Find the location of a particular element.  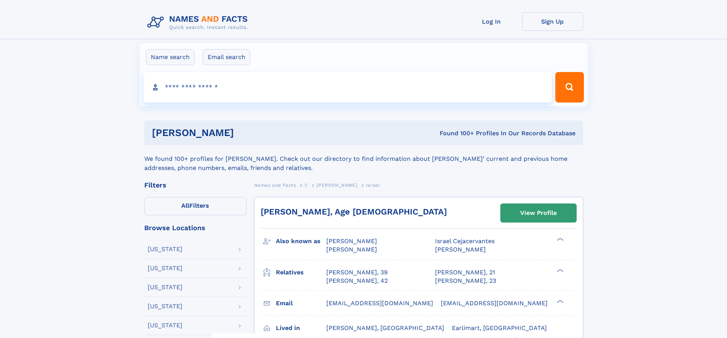

div: Found 100+ Profiles In Our Records Database is located at coordinates (456, 134).